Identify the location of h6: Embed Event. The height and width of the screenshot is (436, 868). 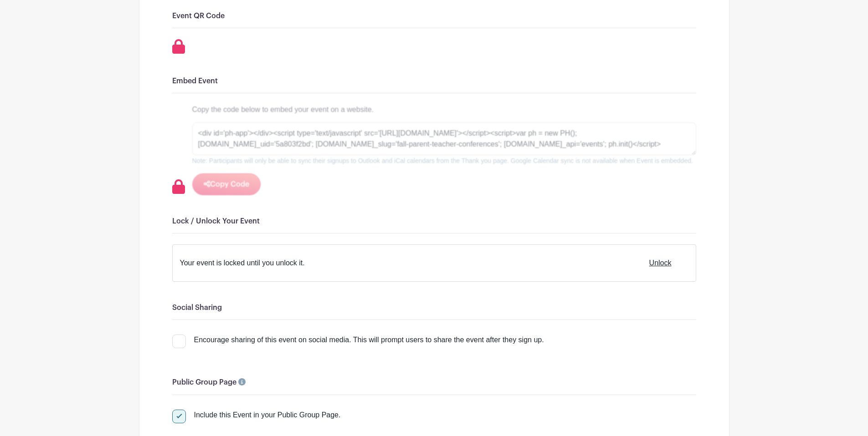
(434, 81).